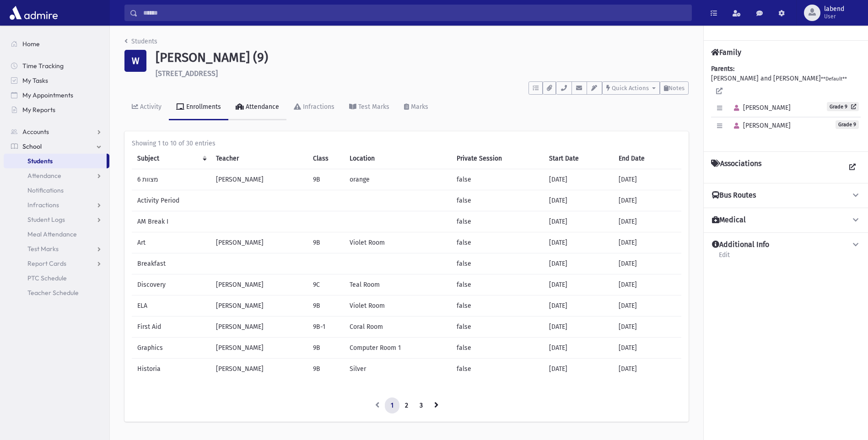 The image size is (868, 440). Describe the element at coordinates (171, 368) in the screenshot. I see `td: Historia` at that location.